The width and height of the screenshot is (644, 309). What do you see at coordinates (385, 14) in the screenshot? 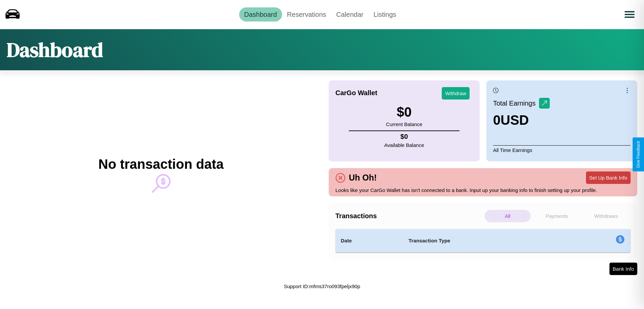
I see `a: Listings` at bounding box center [385, 14].